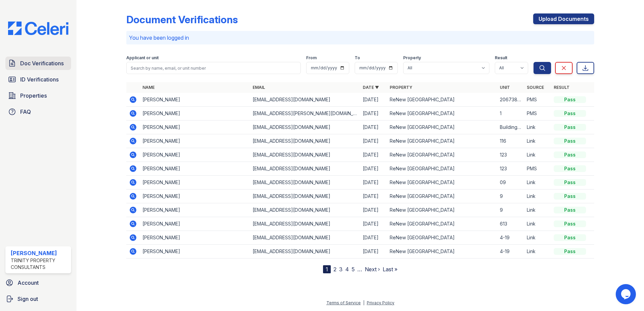 The image size is (644, 311). What do you see at coordinates (360, 37) in the screenshot?
I see `p: You have been logged in` at bounding box center [360, 37].